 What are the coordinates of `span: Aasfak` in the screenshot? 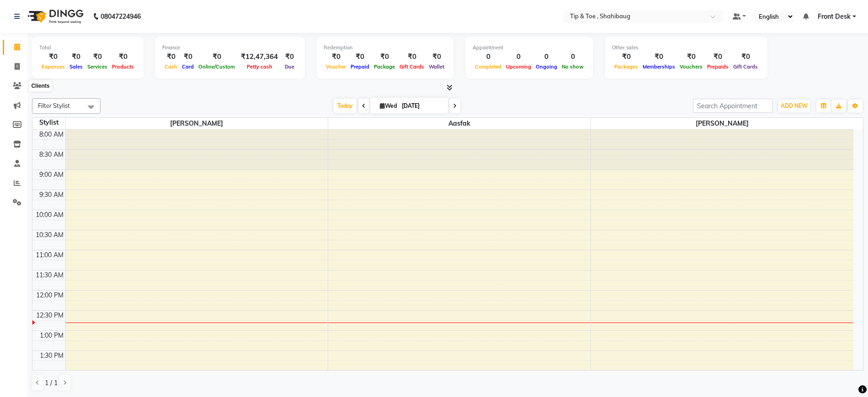 It's located at (459, 123).